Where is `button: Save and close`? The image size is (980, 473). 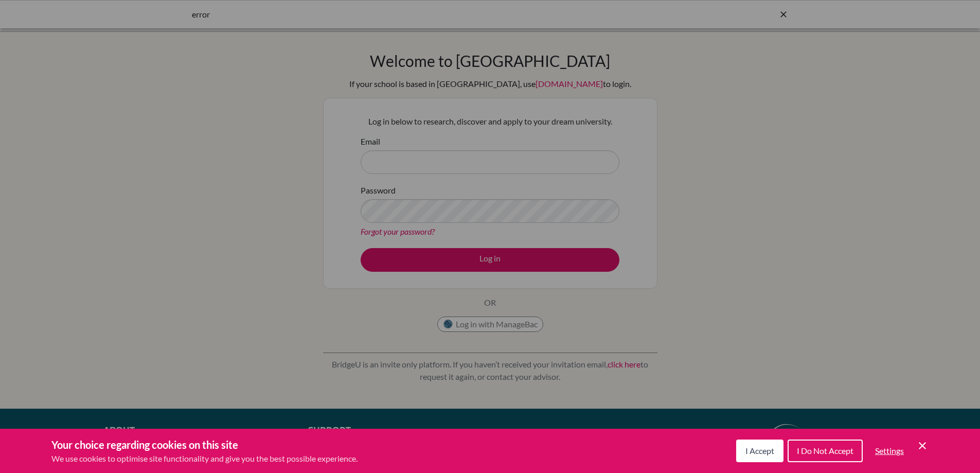 button: Save and close is located at coordinates (923, 446).